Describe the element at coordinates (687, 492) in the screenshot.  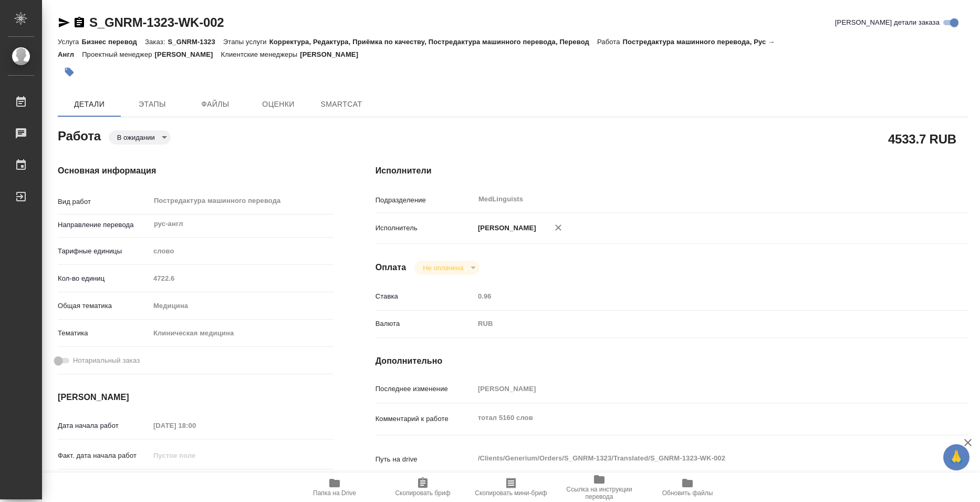
I see `span: Обновить файлы` at that location.